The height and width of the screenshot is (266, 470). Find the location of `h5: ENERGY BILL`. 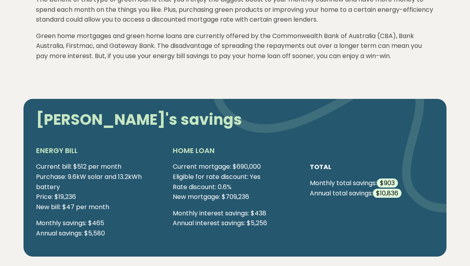

h5: ENERGY BILL is located at coordinates (98, 150).